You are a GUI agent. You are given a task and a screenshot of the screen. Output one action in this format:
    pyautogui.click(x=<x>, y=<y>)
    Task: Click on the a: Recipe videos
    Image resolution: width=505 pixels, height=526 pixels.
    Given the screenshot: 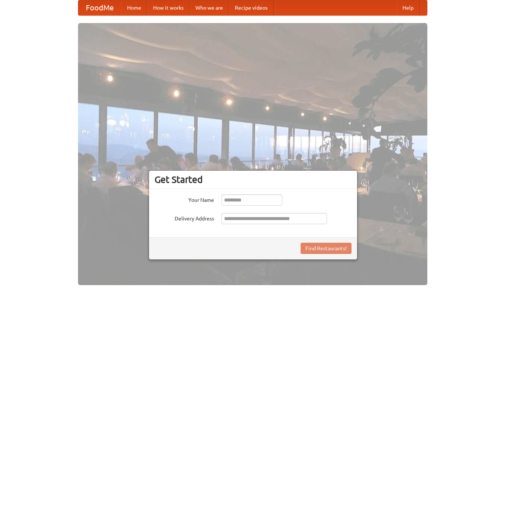 What is the action you would take?
    pyautogui.click(x=251, y=8)
    